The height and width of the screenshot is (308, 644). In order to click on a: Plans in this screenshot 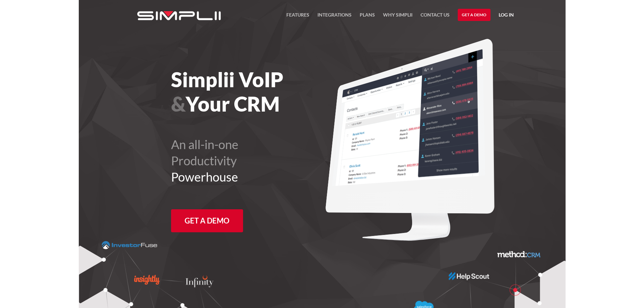, I will do `click(367, 17)`.